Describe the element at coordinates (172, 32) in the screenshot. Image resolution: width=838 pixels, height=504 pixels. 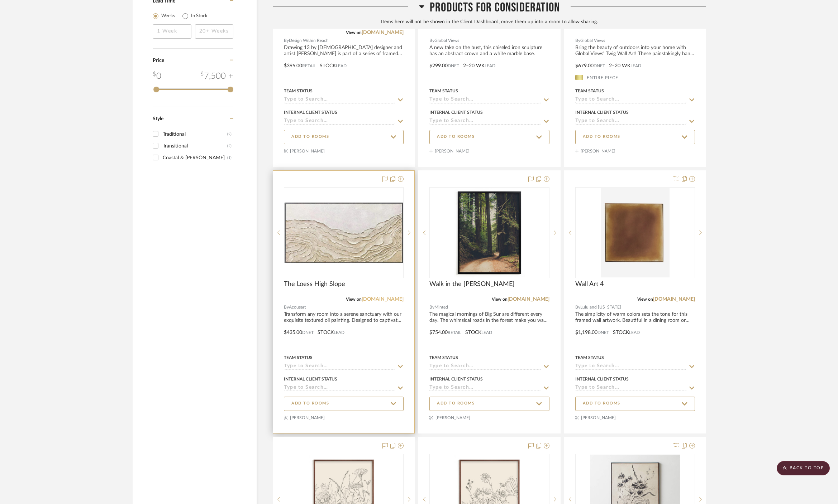
I see `input: 1 Week` at that location.